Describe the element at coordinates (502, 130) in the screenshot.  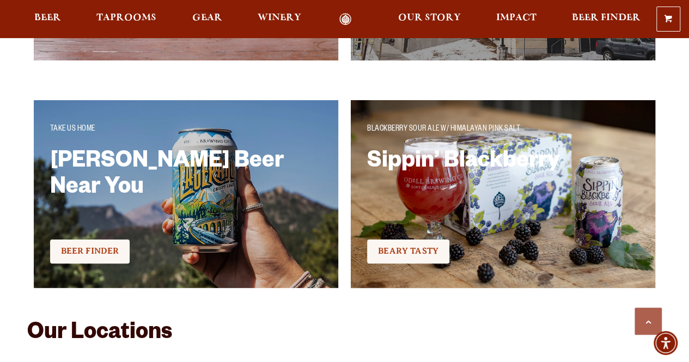
I see `p: BLACKBERRY SOUR ALE W/ HIMALAYAN PINK SALT` at that location.